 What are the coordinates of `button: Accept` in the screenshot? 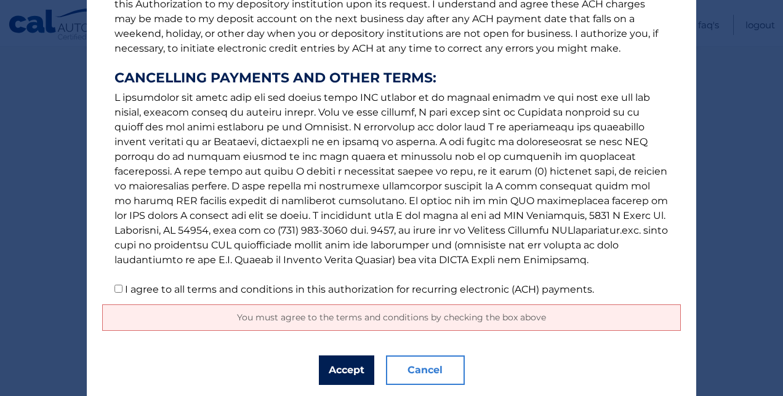 It's located at (347, 371).